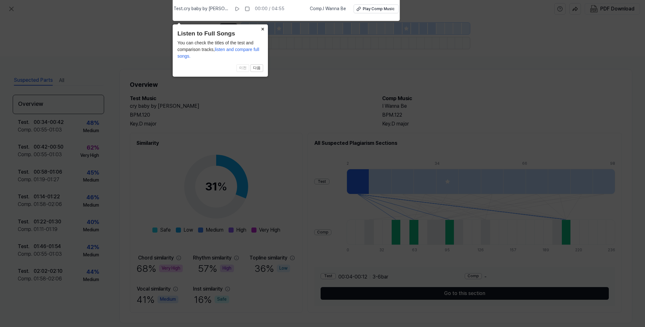  What do you see at coordinates (257, 68) in the screenshot?
I see `button: 다음` at bounding box center [257, 68].